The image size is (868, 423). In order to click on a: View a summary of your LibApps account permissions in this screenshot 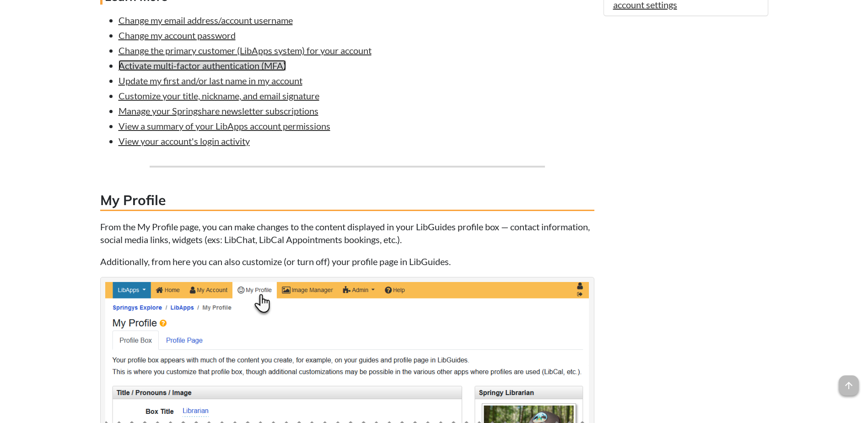, I will do `click(224, 126)`.